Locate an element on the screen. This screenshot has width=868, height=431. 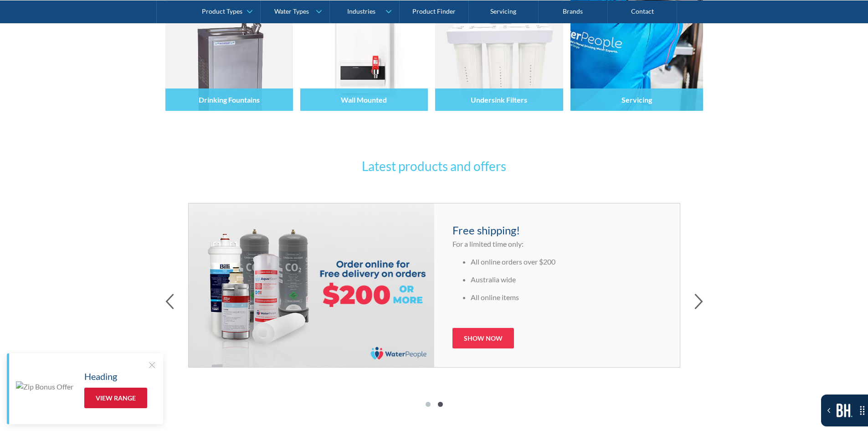
img: Zip Bonus Offer is located at coordinates (44, 387).